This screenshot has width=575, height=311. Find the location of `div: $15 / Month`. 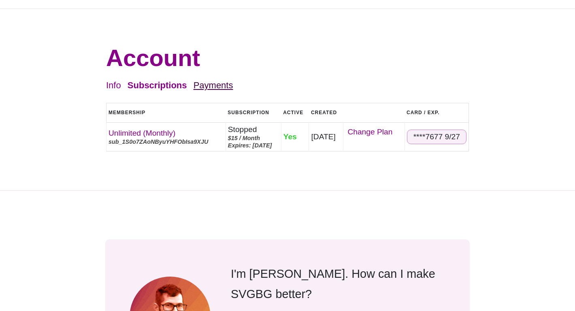

div: $15 / Month is located at coordinates (253, 138).